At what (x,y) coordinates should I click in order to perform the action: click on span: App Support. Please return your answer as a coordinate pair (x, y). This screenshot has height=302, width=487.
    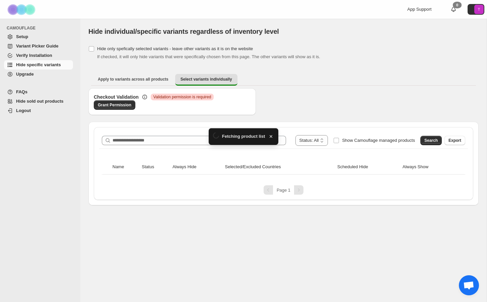
    Looking at the image, I should click on (419, 9).